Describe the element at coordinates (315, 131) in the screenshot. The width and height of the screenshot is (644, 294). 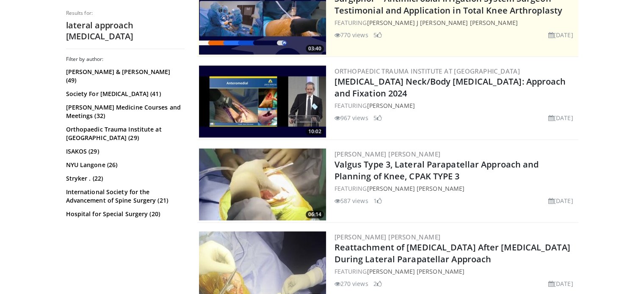
I see `span: 10:02` at that location.